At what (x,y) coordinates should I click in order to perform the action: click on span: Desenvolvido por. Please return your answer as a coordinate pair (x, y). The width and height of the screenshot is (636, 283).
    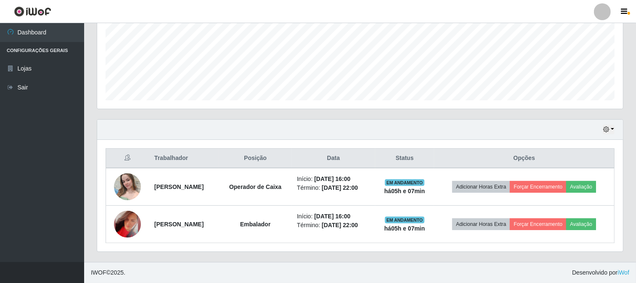
    Looking at the image, I should click on (600, 273).